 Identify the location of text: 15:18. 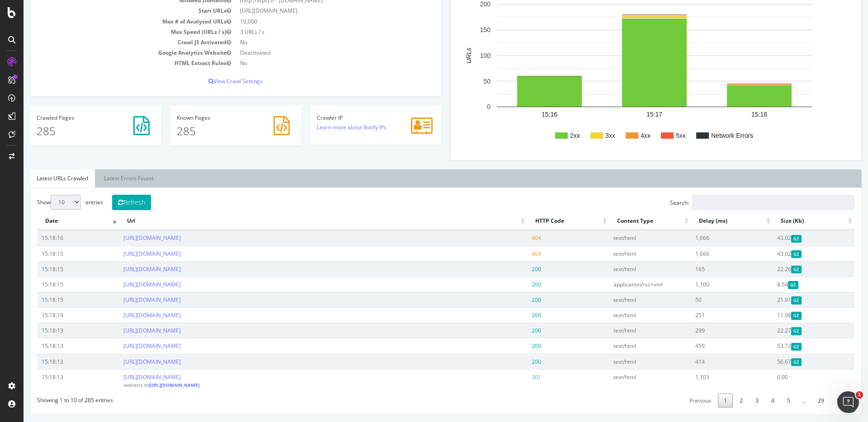
(736, 114).